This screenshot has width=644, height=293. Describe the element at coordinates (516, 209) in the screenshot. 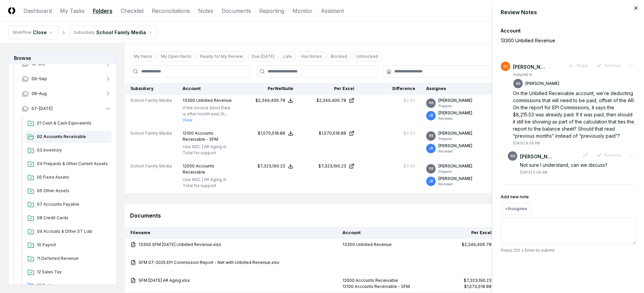

I see `button: +Assignee` at that location.